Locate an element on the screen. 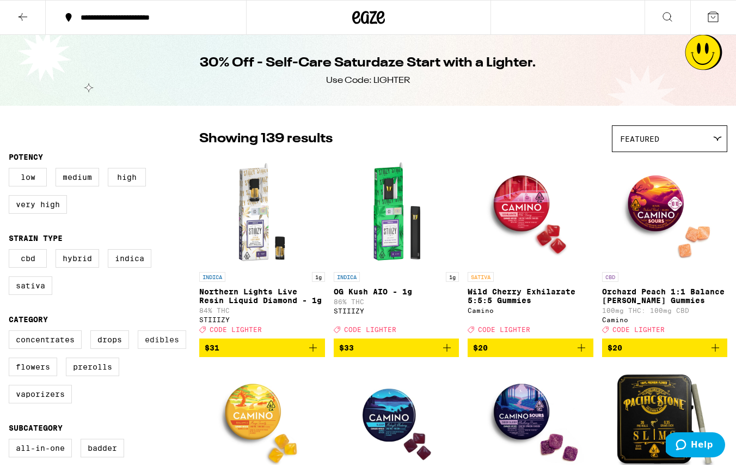  h1: 30% Off - Self-Care Saturdaze Start with a Lighter. is located at coordinates (368, 63).